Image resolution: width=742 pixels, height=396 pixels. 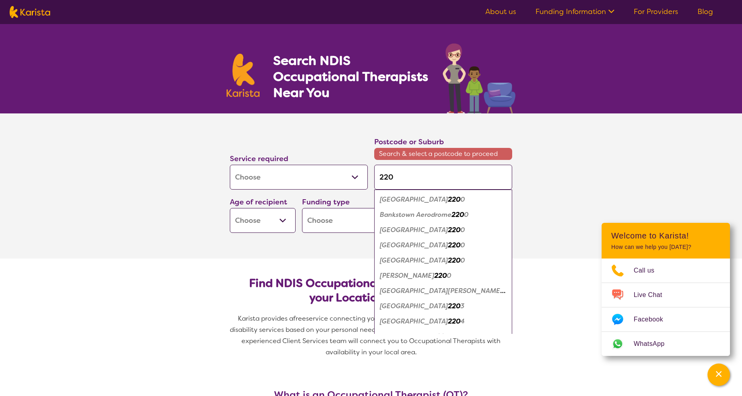 What do you see at coordinates (300, 319) in the screenshot?
I see `span: free` at bounding box center [300, 319].